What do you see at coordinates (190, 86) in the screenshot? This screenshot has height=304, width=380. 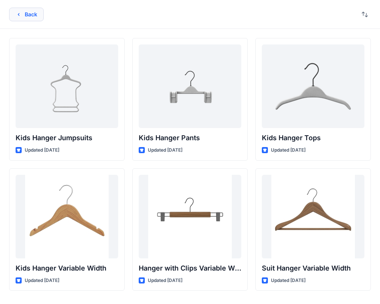 I see `a: Kids Hanger Pants` at bounding box center [190, 86].